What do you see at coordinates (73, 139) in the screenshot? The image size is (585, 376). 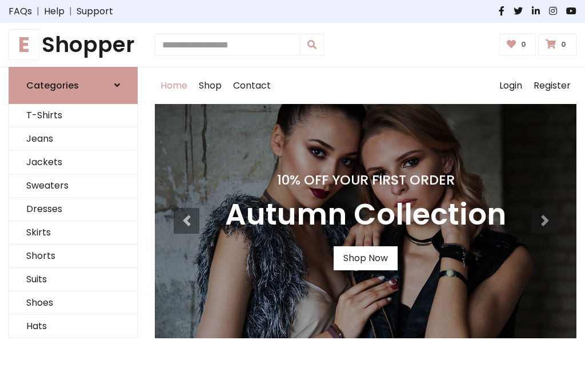 I see `a: Jeans` at bounding box center [73, 139].